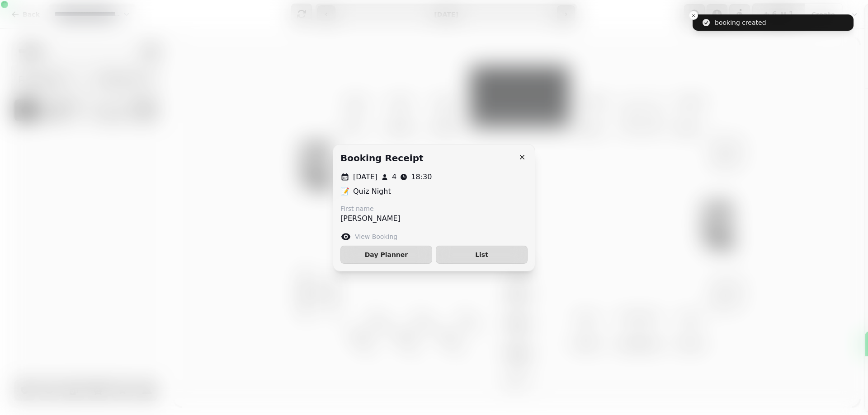 The height and width of the screenshot is (415, 868). What do you see at coordinates (382, 158) in the screenshot?
I see `h2: Booking receipt` at bounding box center [382, 158].